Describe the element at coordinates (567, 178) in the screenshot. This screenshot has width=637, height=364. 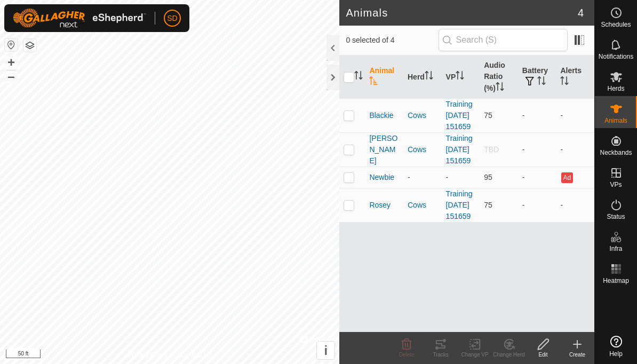
I see `button: Ad` at that location.